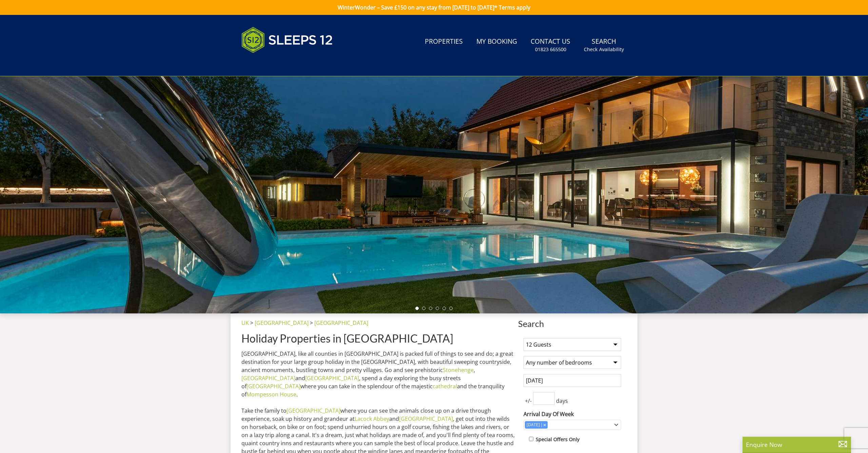 The width and height of the screenshot is (868, 453). I want to click on a: My Booking, so click(496, 42).